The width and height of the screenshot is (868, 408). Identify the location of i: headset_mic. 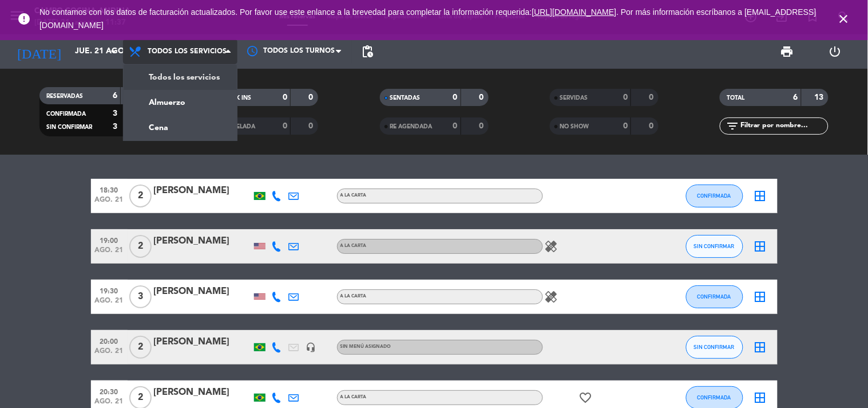
(311, 347).